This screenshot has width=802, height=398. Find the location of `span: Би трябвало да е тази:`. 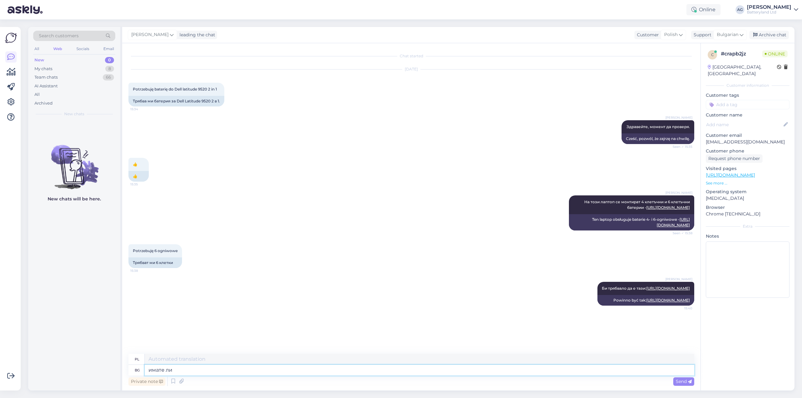

span: Би трябвало да е тази: is located at coordinates (646, 288).